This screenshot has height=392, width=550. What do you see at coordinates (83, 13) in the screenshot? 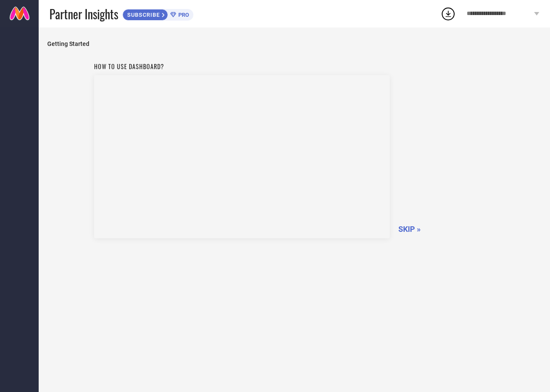
I see `span: Partner Insights` at bounding box center [83, 13].